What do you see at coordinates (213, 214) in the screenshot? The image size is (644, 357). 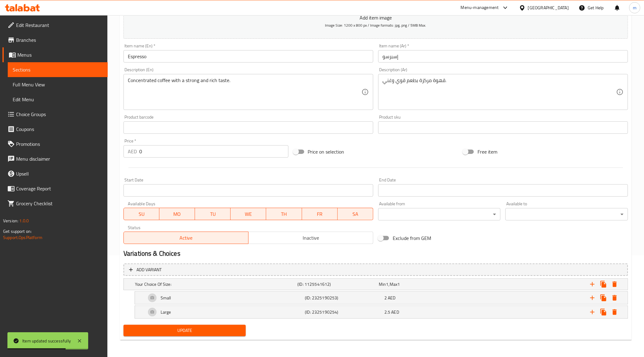 I see `span: TU` at bounding box center [213, 214].